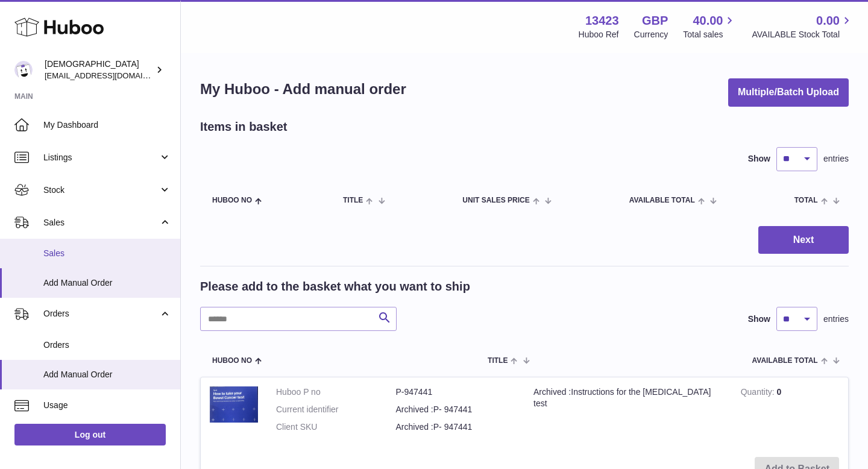  I want to click on td: 0, so click(790, 412).